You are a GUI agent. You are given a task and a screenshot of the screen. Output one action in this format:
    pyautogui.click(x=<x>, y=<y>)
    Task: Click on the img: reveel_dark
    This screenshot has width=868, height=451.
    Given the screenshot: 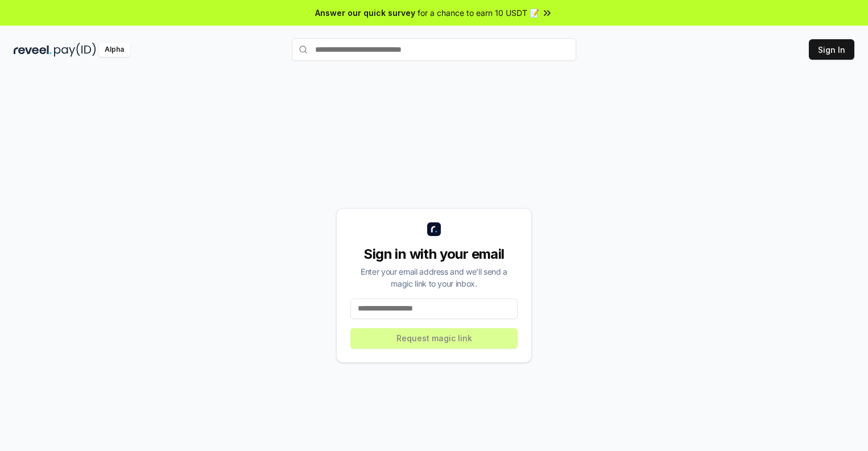 What is the action you would take?
    pyautogui.click(x=32, y=49)
    